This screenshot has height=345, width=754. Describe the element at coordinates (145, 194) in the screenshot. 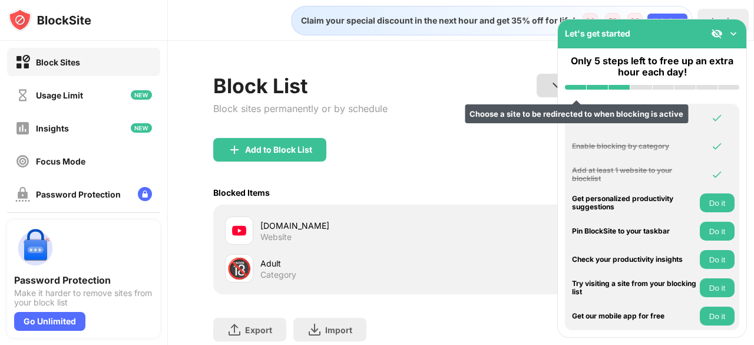

I see `img: lock-menu.svg` at that location.